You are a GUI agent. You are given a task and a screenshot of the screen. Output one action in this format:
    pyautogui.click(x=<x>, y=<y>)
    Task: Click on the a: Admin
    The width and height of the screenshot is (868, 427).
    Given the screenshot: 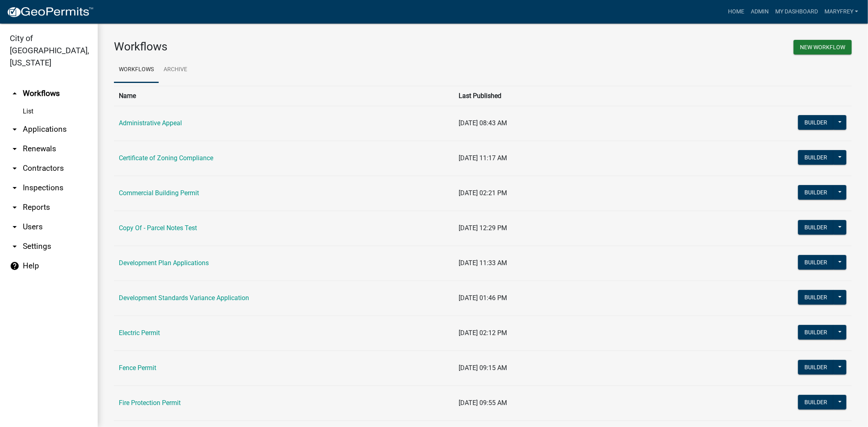 What is the action you would take?
    pyautogui.click(x=760, y=12)
    